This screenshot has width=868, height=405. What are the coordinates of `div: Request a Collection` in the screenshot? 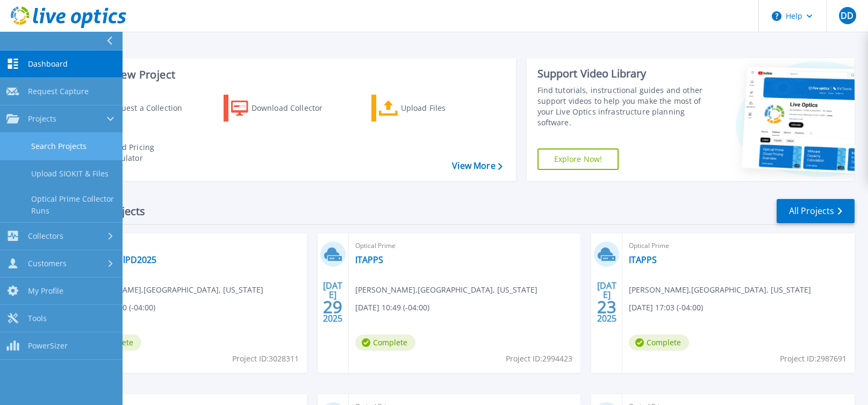 It's located at (150, 108).